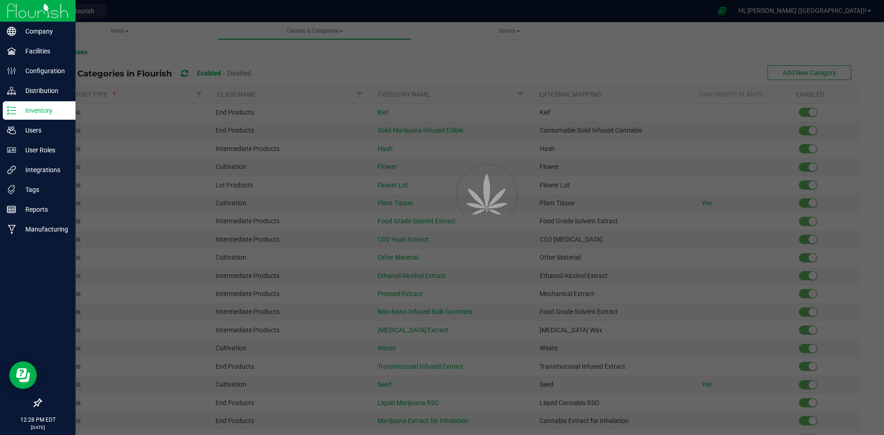  Describe the element at coordinates (12, 229) in the screenshot. I see `inline-svg: Manufacturing` at that location.